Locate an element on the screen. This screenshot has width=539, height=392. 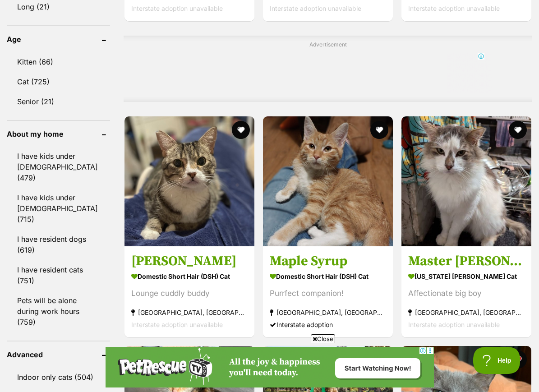
span: Close is located at coordinates (323, 338).